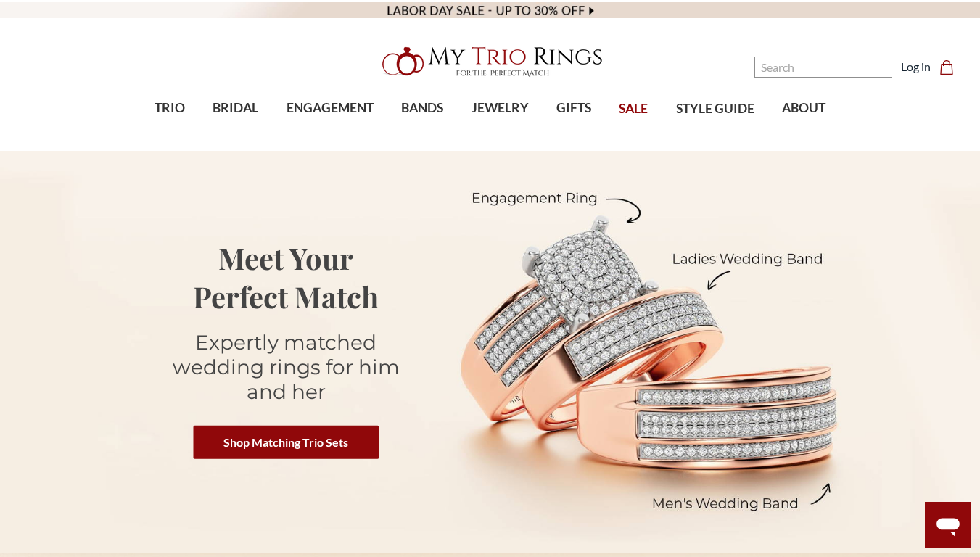 This screenshot has width=980, height=557. Describe the element at coordinates (330, 108) in the screenshot. I see `a: ENGAGEMENT` at that location.